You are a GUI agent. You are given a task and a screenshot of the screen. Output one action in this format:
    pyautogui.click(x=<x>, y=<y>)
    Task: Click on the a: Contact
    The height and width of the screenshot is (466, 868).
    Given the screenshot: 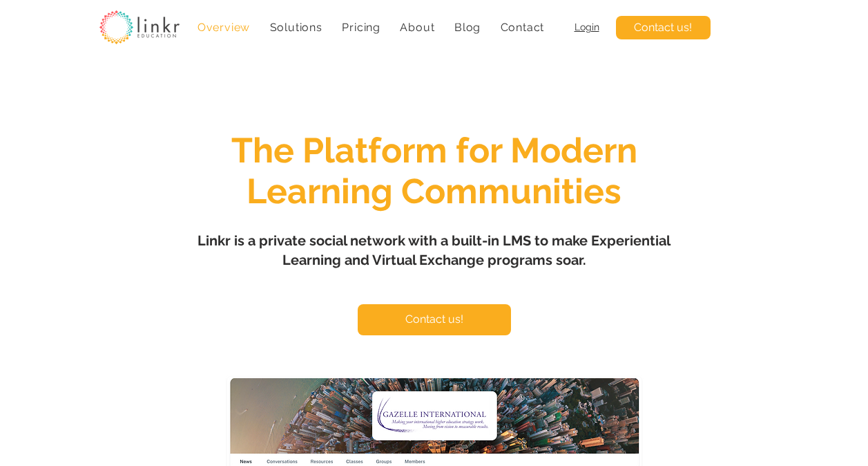 What is the action you would take?
    pyautogui.click(x=522, y=27)
    